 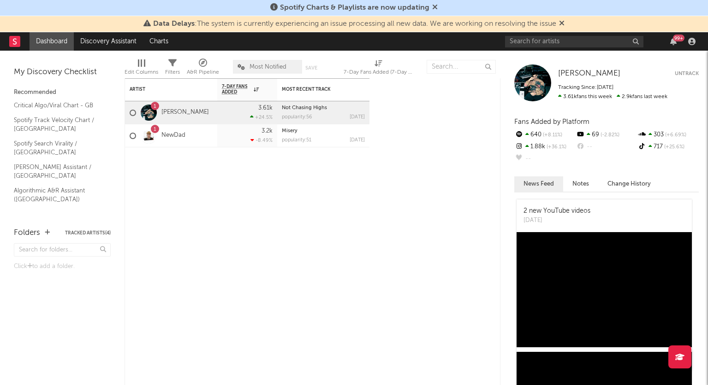 I want to click on div: 3.61k, so click(x=265, y=108).